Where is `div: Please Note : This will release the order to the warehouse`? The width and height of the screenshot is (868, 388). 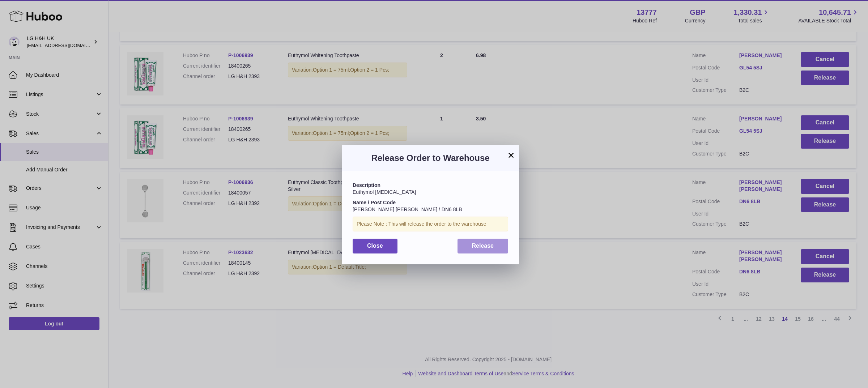
div: Please Note : This will release the order to the warehouse is located at coordinates (430, 224).